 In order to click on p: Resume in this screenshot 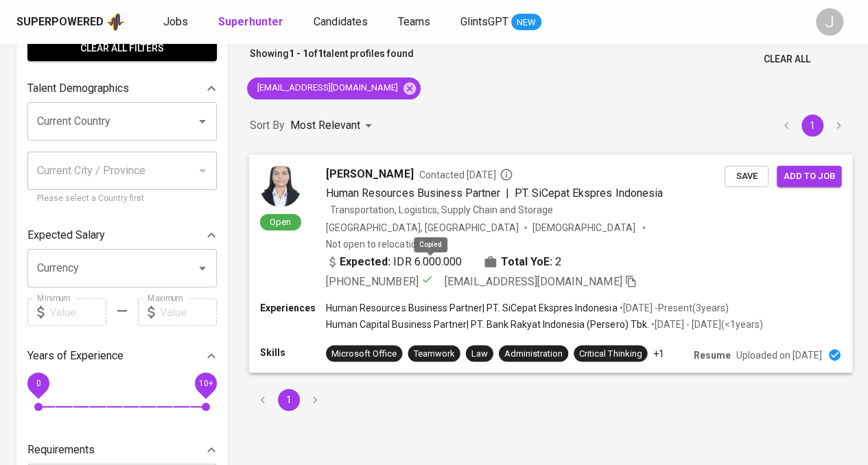, I will do `click(712, 355)`.